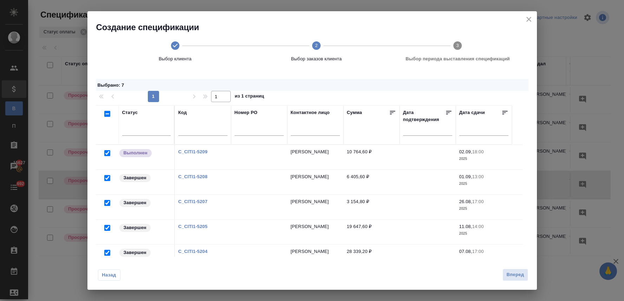  I want to click on p: 14:00, so click(478, 227).